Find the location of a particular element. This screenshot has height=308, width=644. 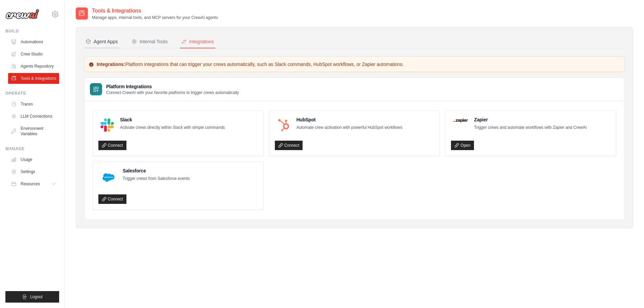

a: Automations is located at coordinates (34, 42).